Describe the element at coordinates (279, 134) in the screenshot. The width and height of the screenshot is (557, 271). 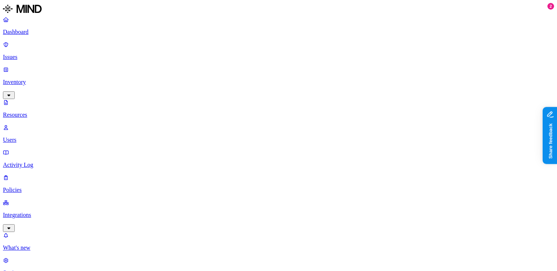
I see `a: Users` at that location.